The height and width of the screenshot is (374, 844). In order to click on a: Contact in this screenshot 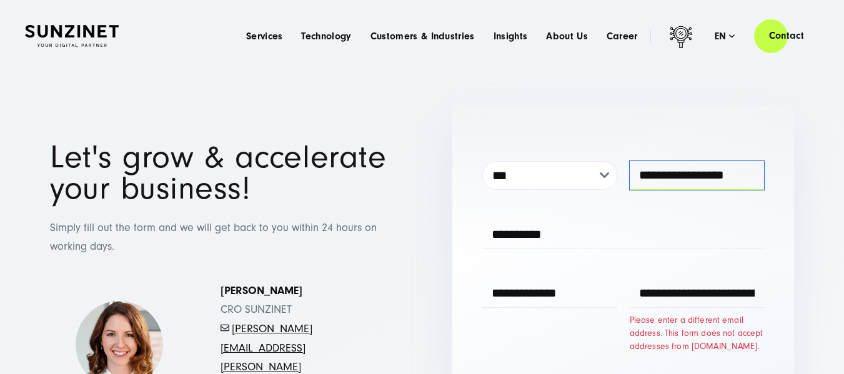, I will do `click(786, 36)`.